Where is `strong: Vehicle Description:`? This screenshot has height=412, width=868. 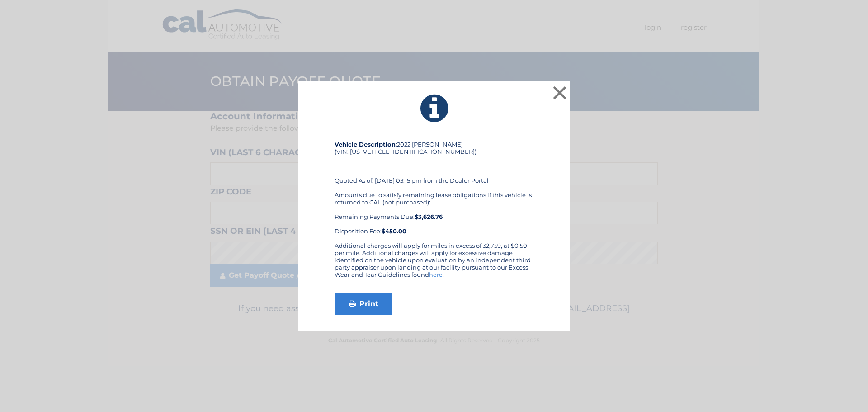
strong: Vehicle Description: is located at coordinates (366, 144).